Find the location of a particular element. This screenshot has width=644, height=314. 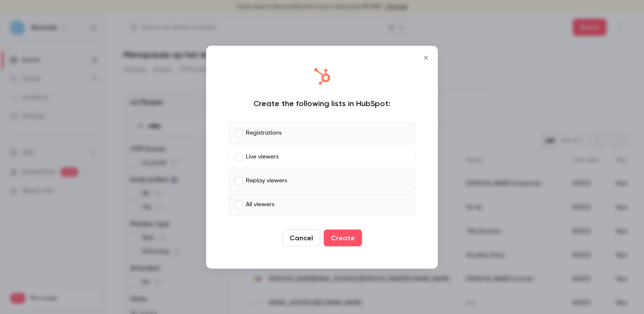

button: Close is located at coordinates (426, 57).